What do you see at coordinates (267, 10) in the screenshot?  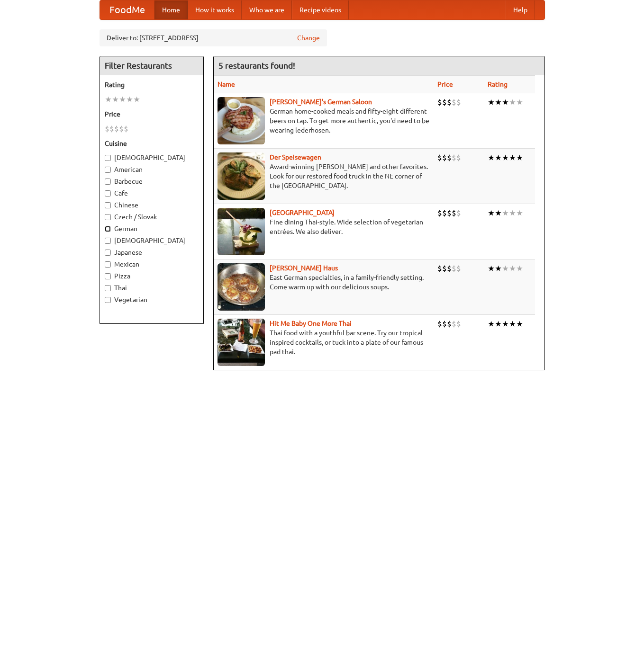 I see `a: Who we are` at bounding box center [267, 10].